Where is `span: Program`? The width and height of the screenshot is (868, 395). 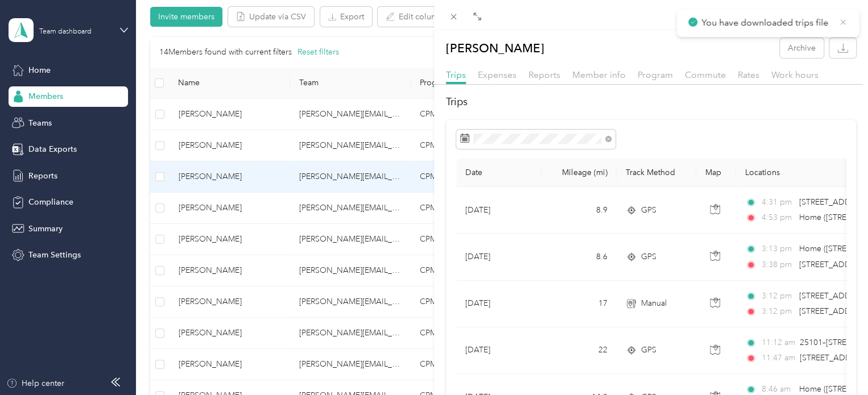
span: Program is located at coordinates (655, 74).